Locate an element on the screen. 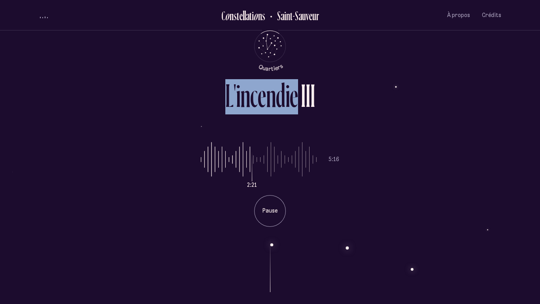 This screenshot has height=304, width=540. span: À propos is located at coordinates (459, 15).